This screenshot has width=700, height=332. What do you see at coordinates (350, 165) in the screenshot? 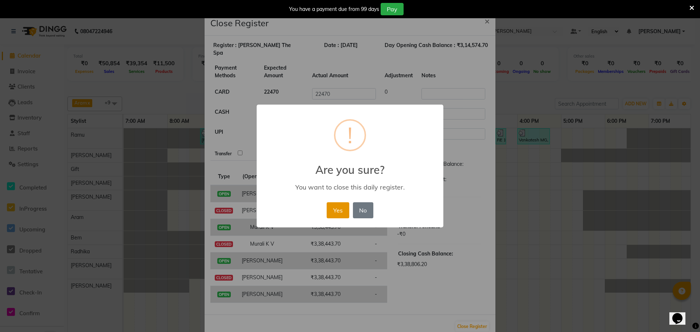
I see `h2: Are you sure?` at bounding box center [350, 165].